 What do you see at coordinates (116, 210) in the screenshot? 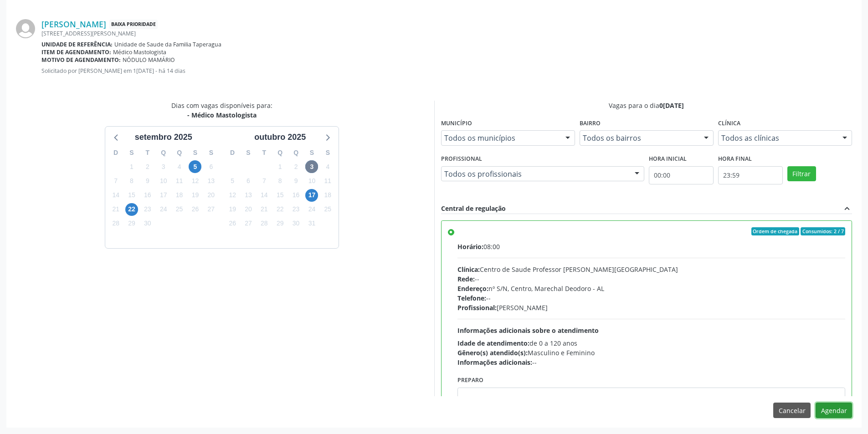
I see `span: domingo, 21 de setembro de 2025` at bounding box center [116, 210].